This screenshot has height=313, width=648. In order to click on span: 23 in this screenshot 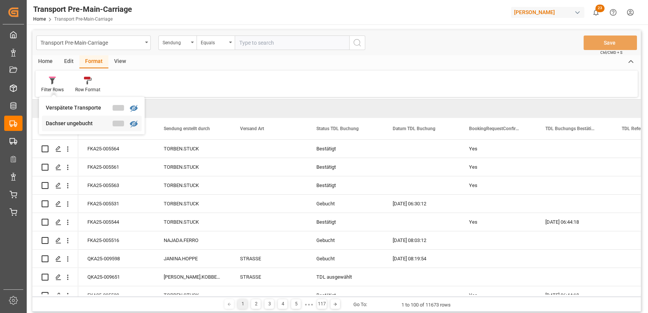, I will do `click(600, 8)`.